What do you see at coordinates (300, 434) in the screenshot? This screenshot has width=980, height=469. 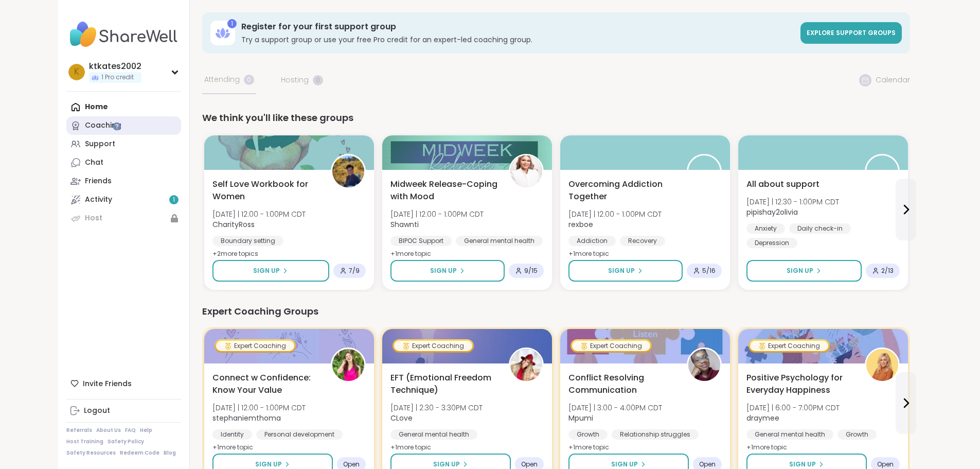 I see `div: Personal development` at bounding box center [300, 434].